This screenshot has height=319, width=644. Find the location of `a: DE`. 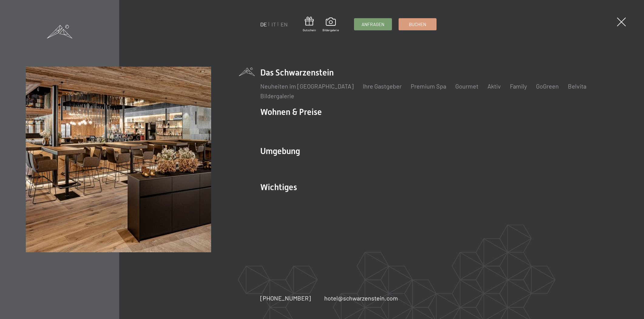

a: DE is located at coordinates (263, 24).